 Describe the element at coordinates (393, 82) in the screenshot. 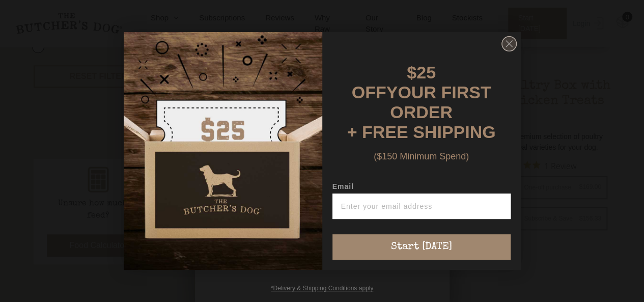

I see `span: $25 OFF` at that location.